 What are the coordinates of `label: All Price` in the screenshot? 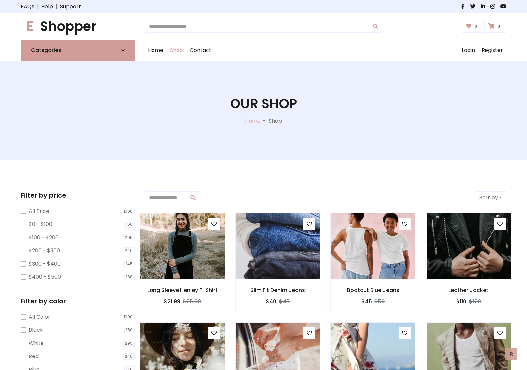 It's located at (39, 211).